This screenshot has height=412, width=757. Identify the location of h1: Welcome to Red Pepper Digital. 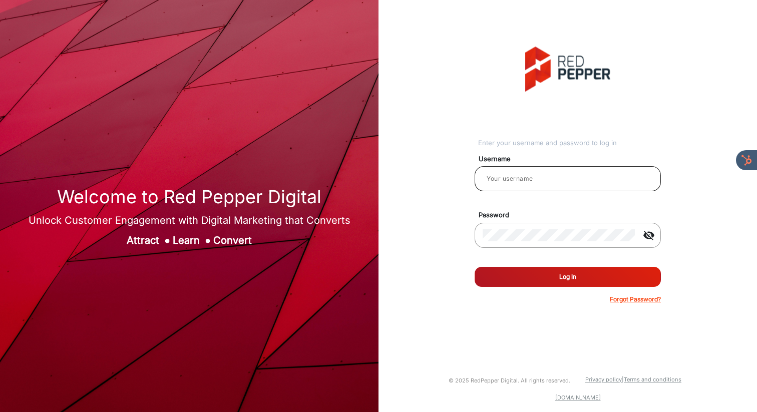
(189, 197).